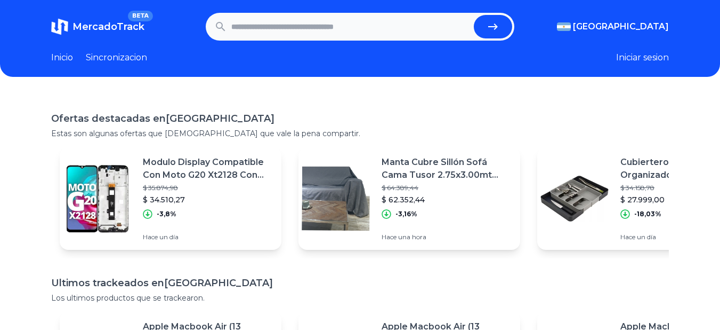 This screenshot has height=330, width=720. What do you see at coordinates (208, 199) in the screenshot?
I see `p: $ 34.510,27` at bounding box center [208, 199].